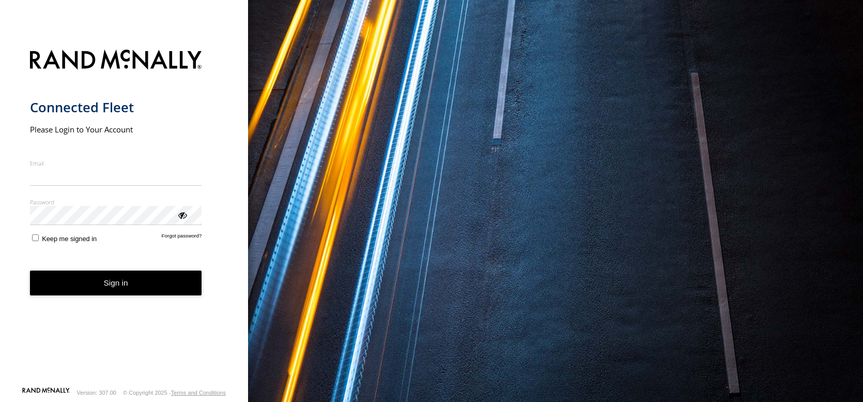 Image resolution: width=863 pixels, height=402 pixels. What do you see at coordinates (124, 215) in the screenshot?
I see `form: main` at bounding box center [124, 215].